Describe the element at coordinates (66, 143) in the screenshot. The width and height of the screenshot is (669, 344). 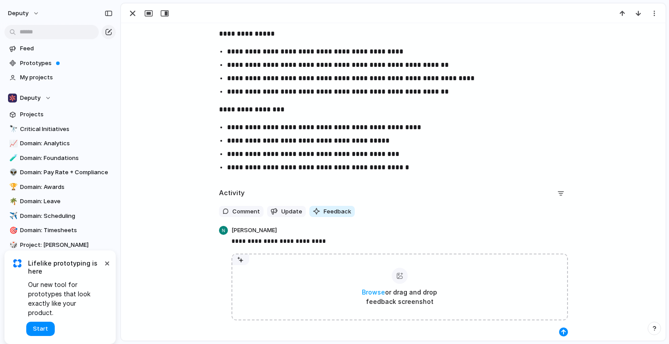
I see `span: Domain: Analytics` at that location.